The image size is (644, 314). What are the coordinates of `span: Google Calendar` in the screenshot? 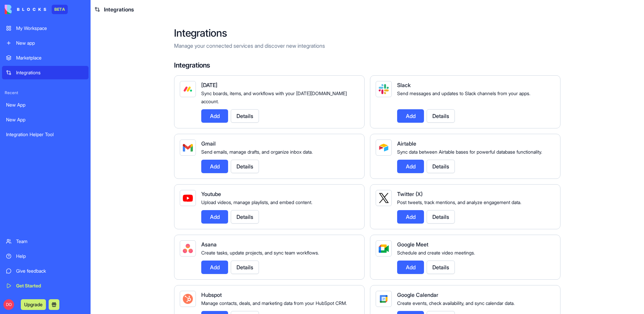 It's located at (418, 294).